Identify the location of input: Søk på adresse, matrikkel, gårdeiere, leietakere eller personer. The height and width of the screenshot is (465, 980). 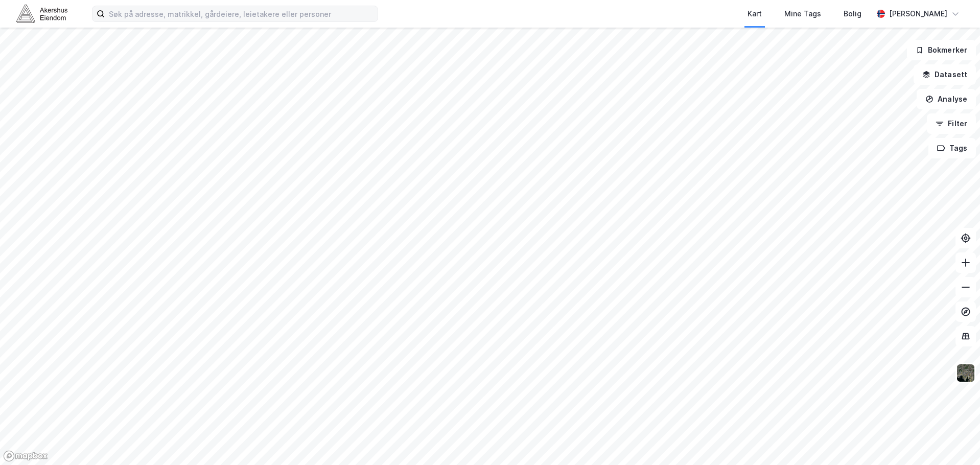
(241, 14).